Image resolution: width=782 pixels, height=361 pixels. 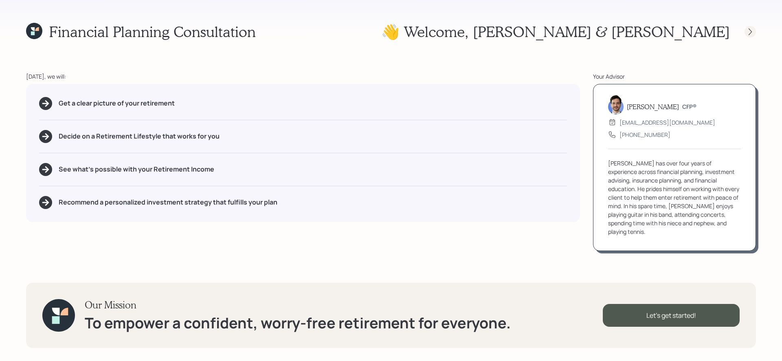 What do you see at coordinates (136, 169) in the screenshot?
I see `h5: See what's possible with your Retirement Income` at bounding box center [136, 169].